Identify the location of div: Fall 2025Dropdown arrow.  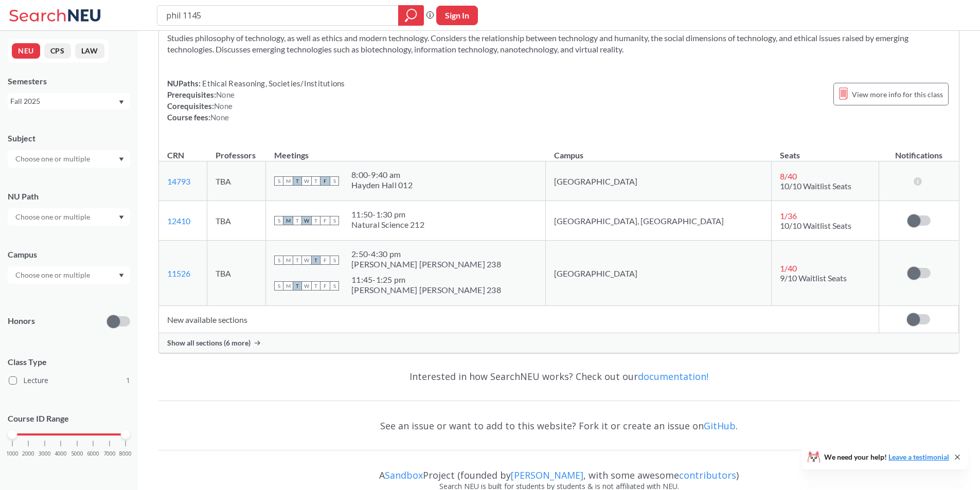
(69, 101).